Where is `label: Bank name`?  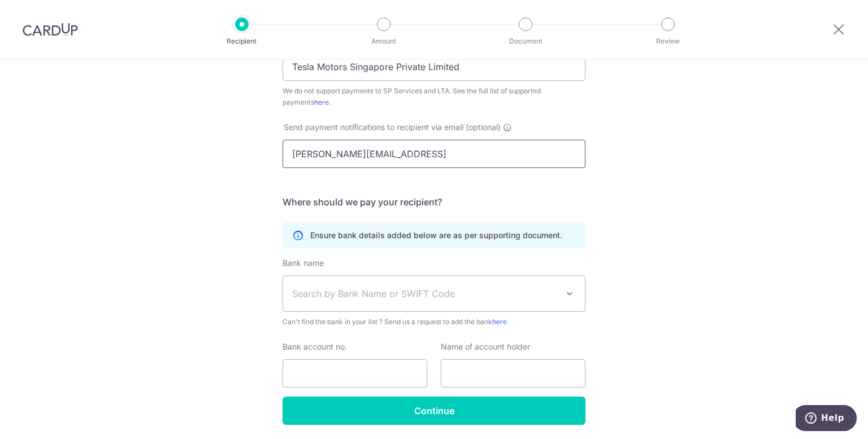 label: Bank name is located at coordinates (303, 263).